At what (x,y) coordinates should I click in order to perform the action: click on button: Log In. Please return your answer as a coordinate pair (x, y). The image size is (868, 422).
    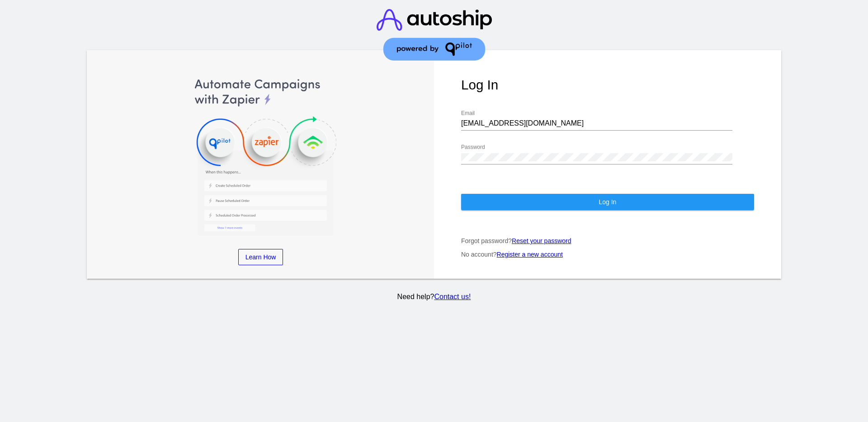
    Looking at the image, I should click on (607, 202).